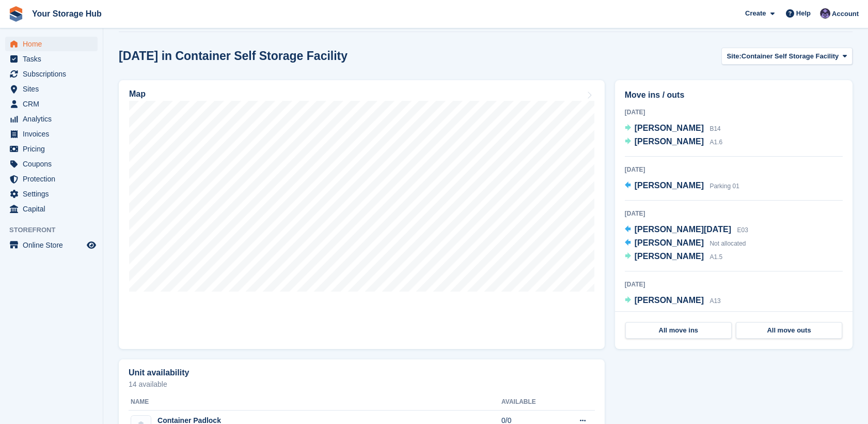  Describe the element at coordinates (734, 95) in the screenshot. I see `h2: Move ins / outs` at that location.